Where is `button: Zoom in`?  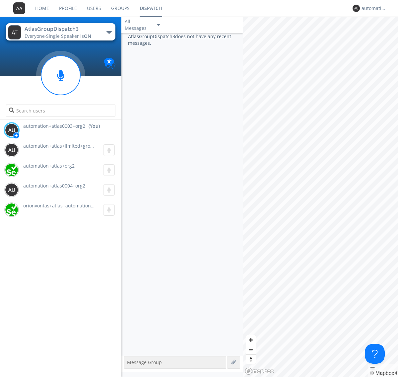
button: Zoom in is located at coordinates (251, 340).